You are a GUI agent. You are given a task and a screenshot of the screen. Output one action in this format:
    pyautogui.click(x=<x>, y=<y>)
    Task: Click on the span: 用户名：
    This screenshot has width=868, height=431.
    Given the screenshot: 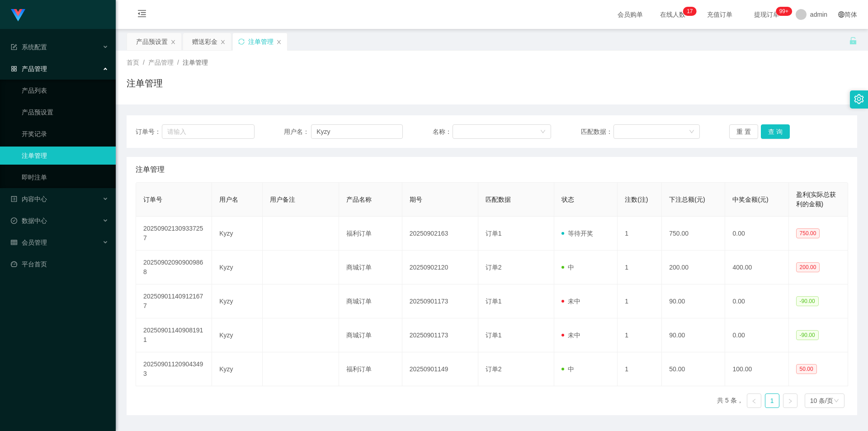 What is the action you would take?
    pyautogui.click(x=297, y=132)
    